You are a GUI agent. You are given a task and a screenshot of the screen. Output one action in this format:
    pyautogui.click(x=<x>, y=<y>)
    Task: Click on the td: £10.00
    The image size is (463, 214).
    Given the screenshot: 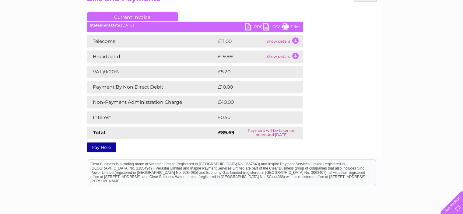 What is the action you would take?
    pyautogui.click(x=253, y=87)
    